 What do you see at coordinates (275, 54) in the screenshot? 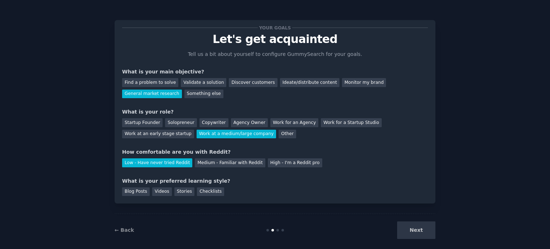
I see `p: Tell us a bit about yourself to configure GummySearch for your goals.` at bounding box center [275, 54].